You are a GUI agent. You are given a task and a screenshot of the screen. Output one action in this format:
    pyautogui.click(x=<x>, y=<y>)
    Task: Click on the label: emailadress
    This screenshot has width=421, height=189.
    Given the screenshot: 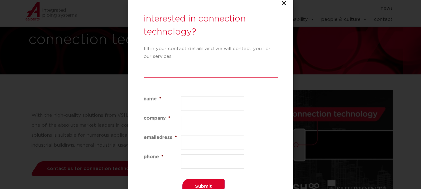 What is the action you would take?
    pyautogui.click(x=162, y=137)
    